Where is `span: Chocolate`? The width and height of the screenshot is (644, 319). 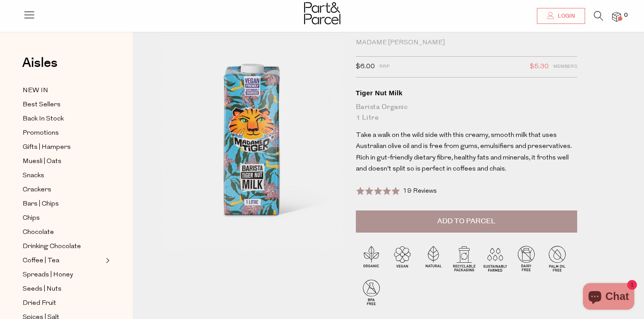
span: Chocolate is located at coordinates (38, 232).